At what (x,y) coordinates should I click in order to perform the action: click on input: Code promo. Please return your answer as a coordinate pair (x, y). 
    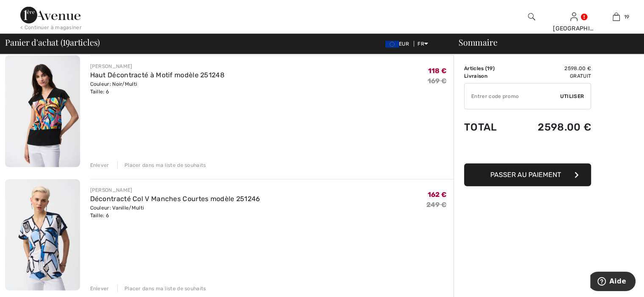
    Looking at the image, I should click on (513, 97).